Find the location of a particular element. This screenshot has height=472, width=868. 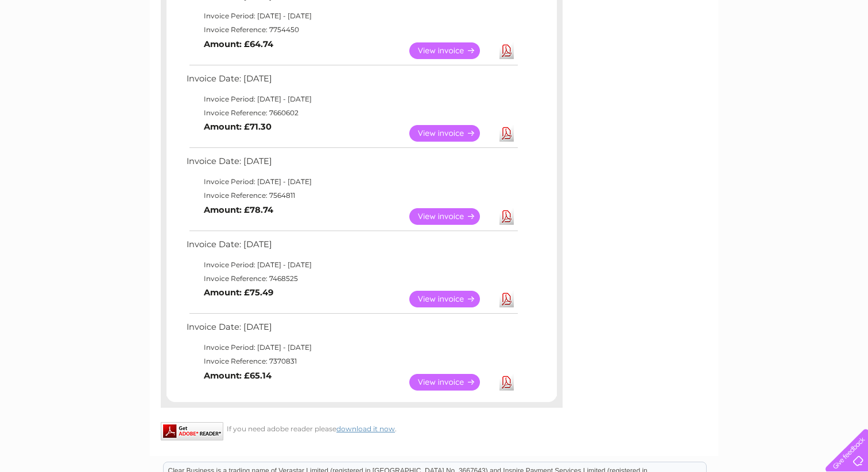

img: logo.png is located at coordinates (59, 47).